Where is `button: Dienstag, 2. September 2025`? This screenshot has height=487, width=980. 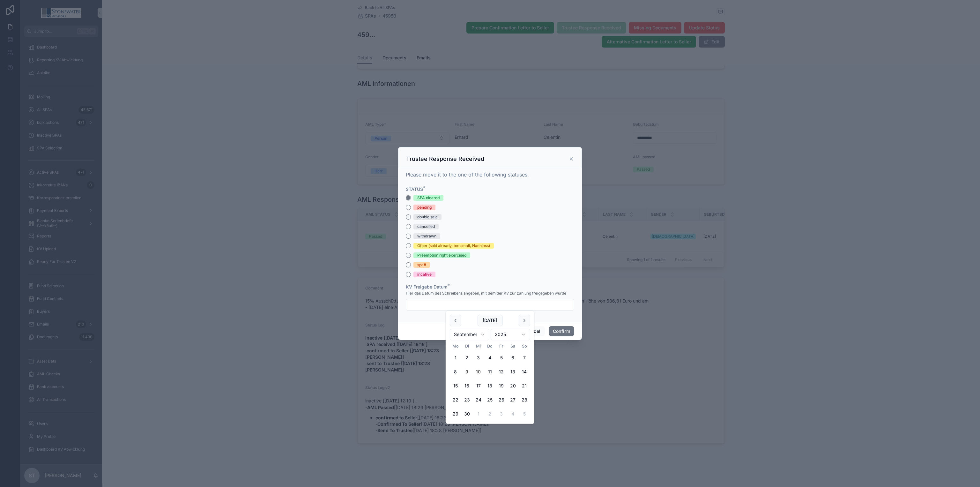
button: Dienstag, 2. September 2025 is located at coordinates (467, 358).